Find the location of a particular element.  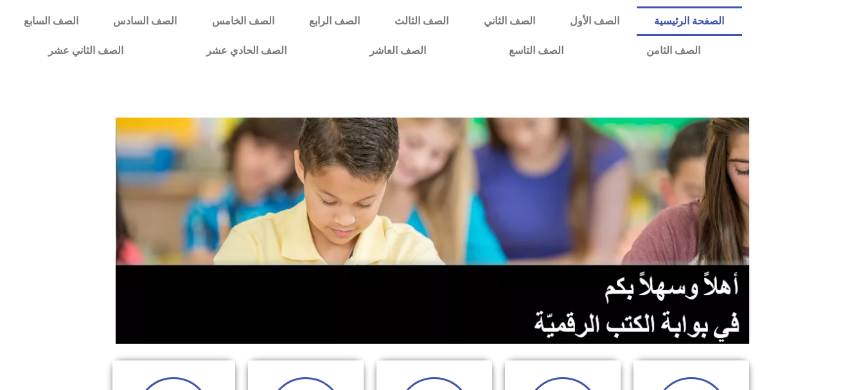

a: الصف الثامن is located at coordinates (673, 51).